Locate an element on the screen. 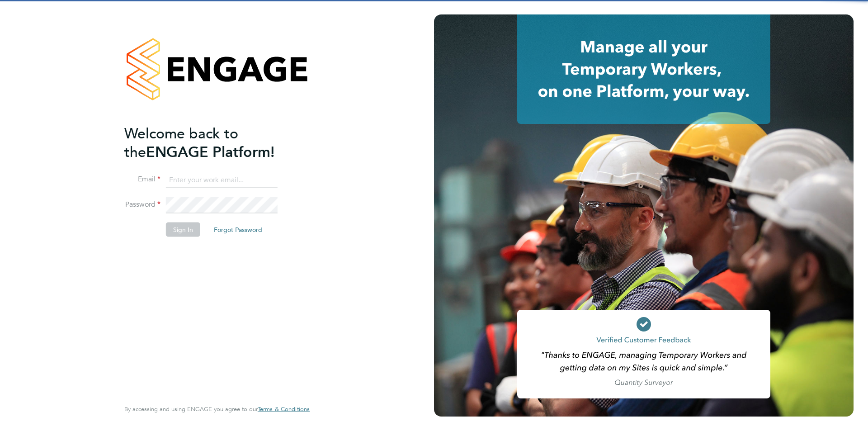 Image resolution: width=868 pixels, height=431 pixels. label: Email is located at coordinates (142, 179).